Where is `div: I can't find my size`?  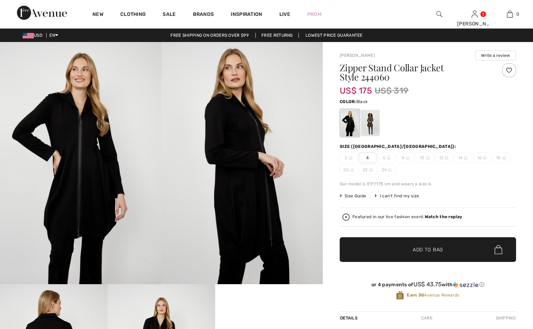 div: I can't find my size is located at coordinates (397, 196).